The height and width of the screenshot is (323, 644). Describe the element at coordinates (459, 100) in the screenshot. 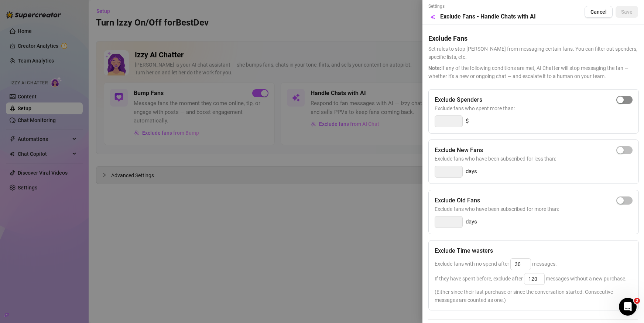

I see `h5: Exclude Spenders` at that location.